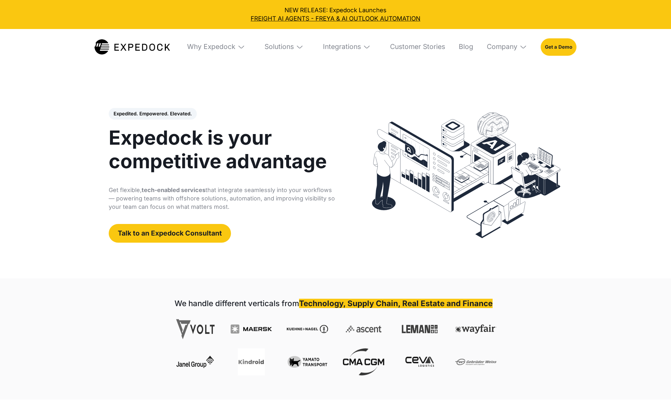  What do you see at coordinates (279, 47) in the screenshot?
I see `div: Solutions` at bounding box center [279, 47].